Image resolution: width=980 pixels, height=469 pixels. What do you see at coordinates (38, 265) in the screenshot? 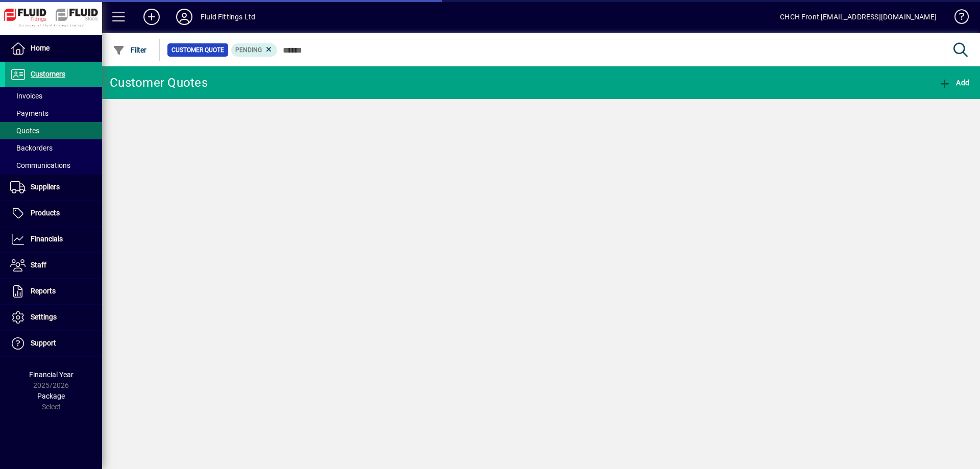
I see `span: Staff` at bounding box center [38, 265].